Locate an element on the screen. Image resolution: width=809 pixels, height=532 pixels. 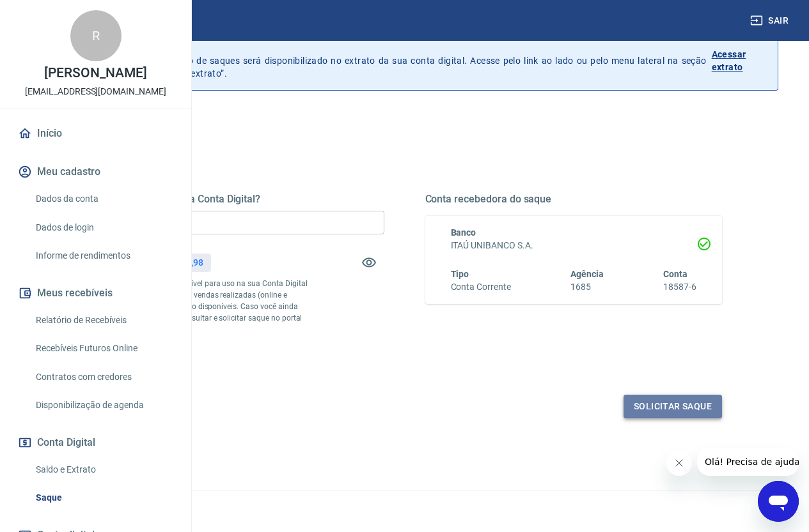
a: Dados de login is located at coordinates (103, 227).